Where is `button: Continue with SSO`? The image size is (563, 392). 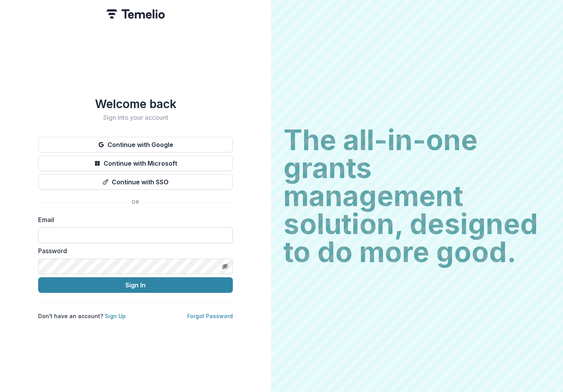 button: Continue with SSO is located at coordinates (135, 182).